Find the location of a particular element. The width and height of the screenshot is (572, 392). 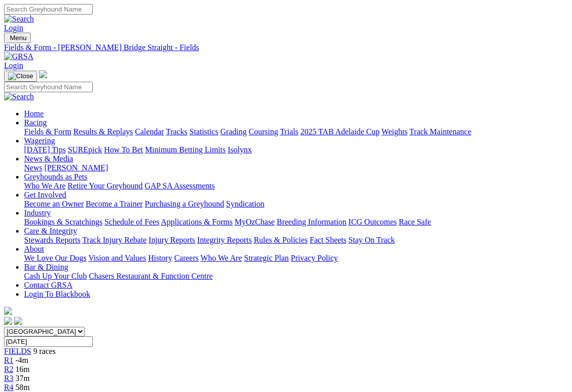

a: Greyhounds as Pets is located at coordinates (56, 176).